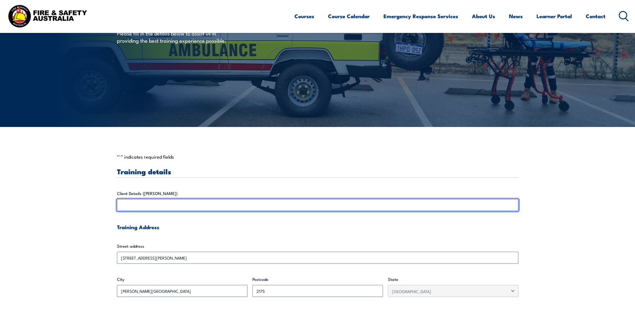 This screenshot has width=635, height=311. I want to click on label: Street address, so click(318, 246).